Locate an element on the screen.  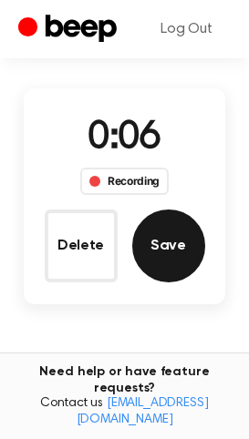
a: Log Out is located at coordinates (186, 29).